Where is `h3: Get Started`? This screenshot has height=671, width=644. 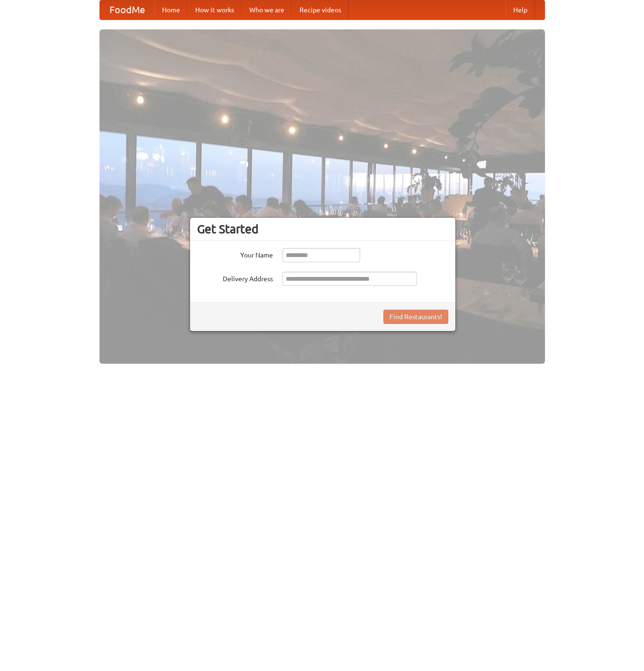
h3: Get Started is located at coordinates (323, 229).